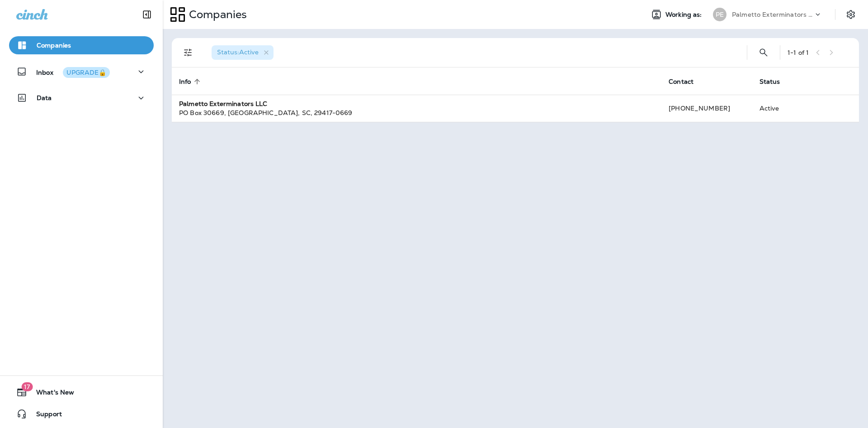  What do you see at coordinates (82, 98) in the screenshot?
I see `button: Data` at bounding box center [82, 98].